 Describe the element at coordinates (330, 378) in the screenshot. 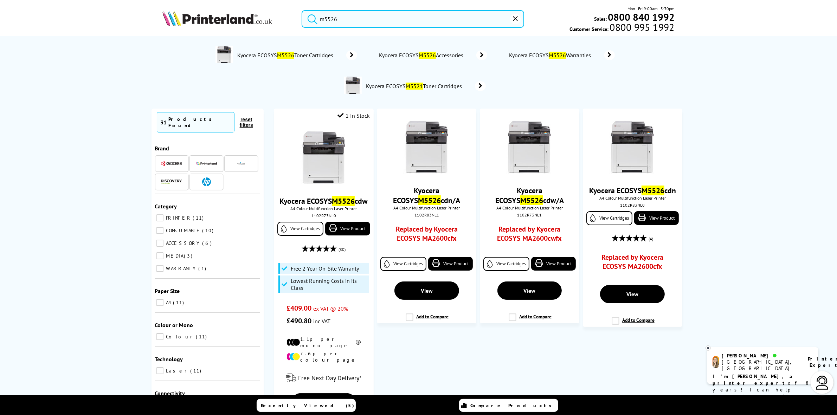

I see `span: Free Next Day Delivery*` at that location.